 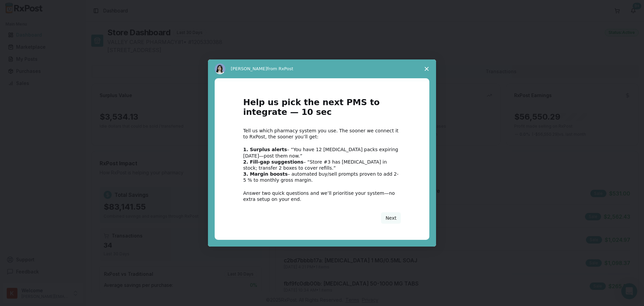 I want to click on div: Answer two quick questions and we’ll prioritise your system—no extra setup on your end., so click(x=322, y=196).